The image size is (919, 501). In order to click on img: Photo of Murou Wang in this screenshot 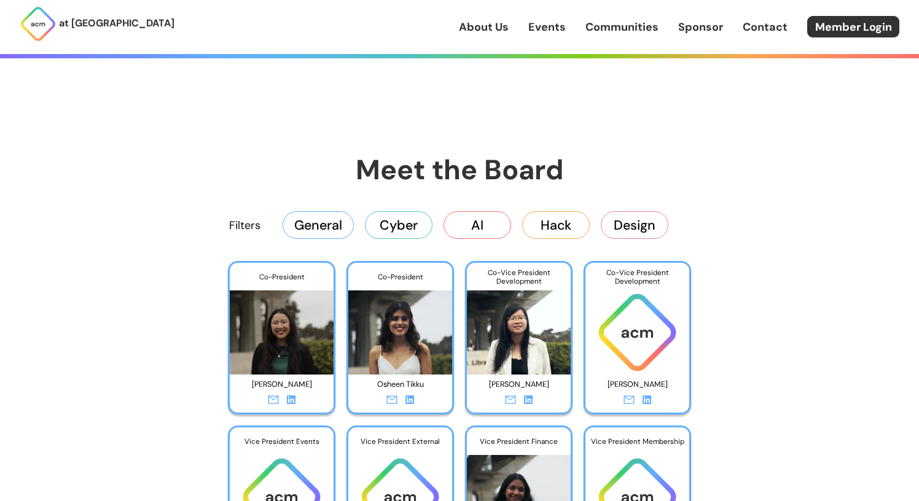, I will do `click(281, 327)`.